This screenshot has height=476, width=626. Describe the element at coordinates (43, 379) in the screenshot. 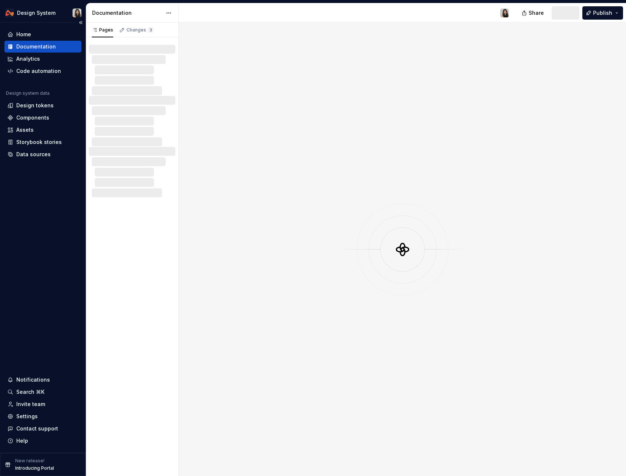

I see `button: Notifications` at that location.